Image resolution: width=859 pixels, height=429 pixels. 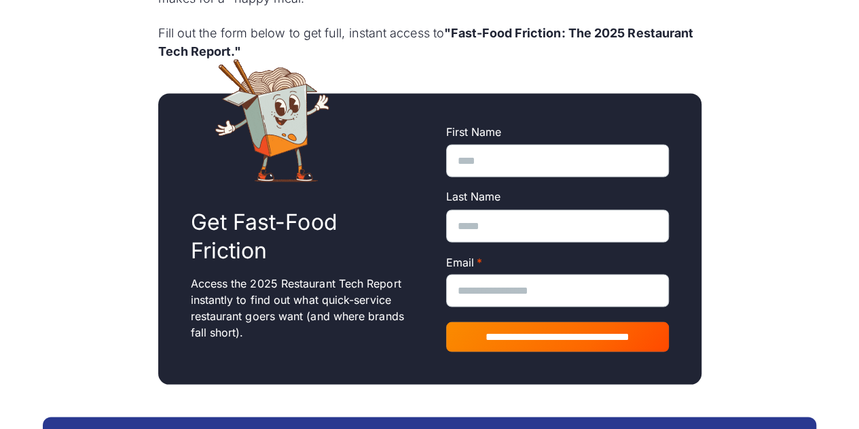 I want to click on p: Fill out the form below to get full, instant access to, so click(x=430, y=42).